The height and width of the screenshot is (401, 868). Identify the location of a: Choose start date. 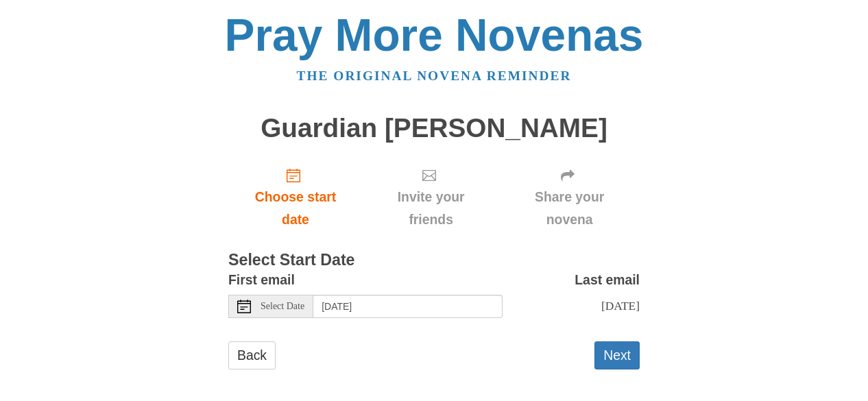
(295, 196).